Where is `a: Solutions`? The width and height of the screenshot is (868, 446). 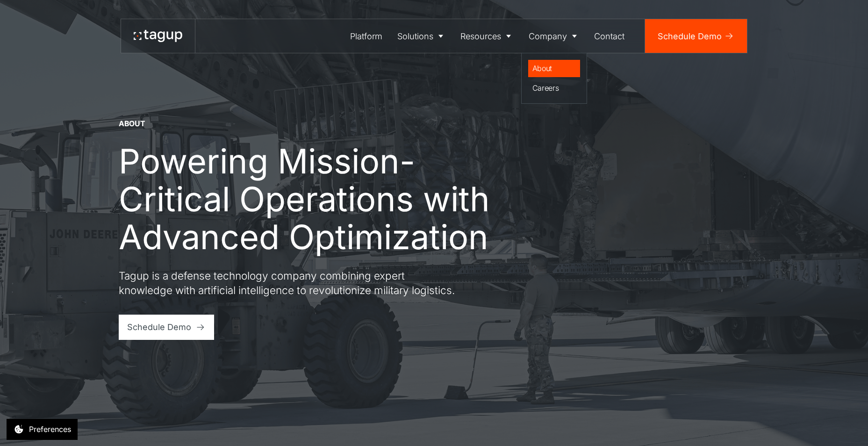
a: Solutions is located at coordinates (421, 36).